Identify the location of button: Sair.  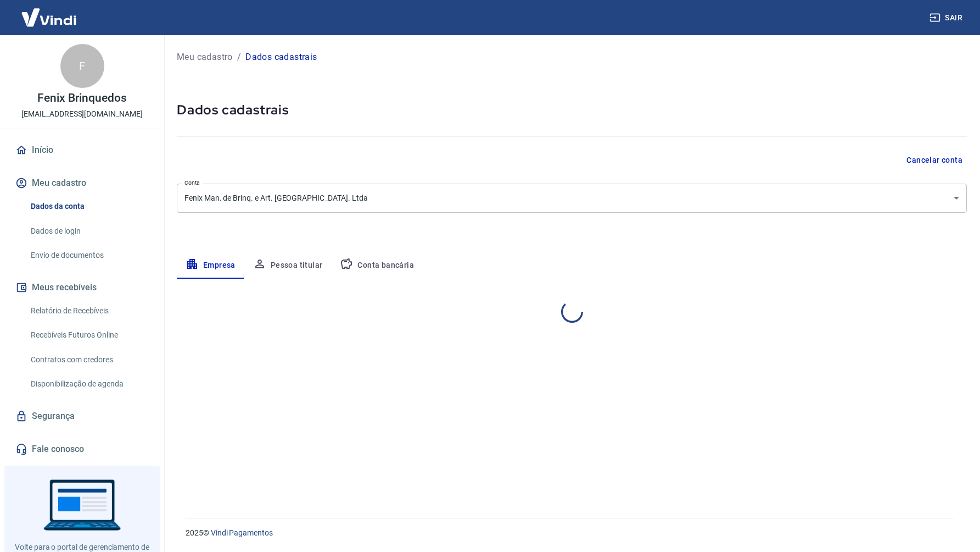
(948, 18).